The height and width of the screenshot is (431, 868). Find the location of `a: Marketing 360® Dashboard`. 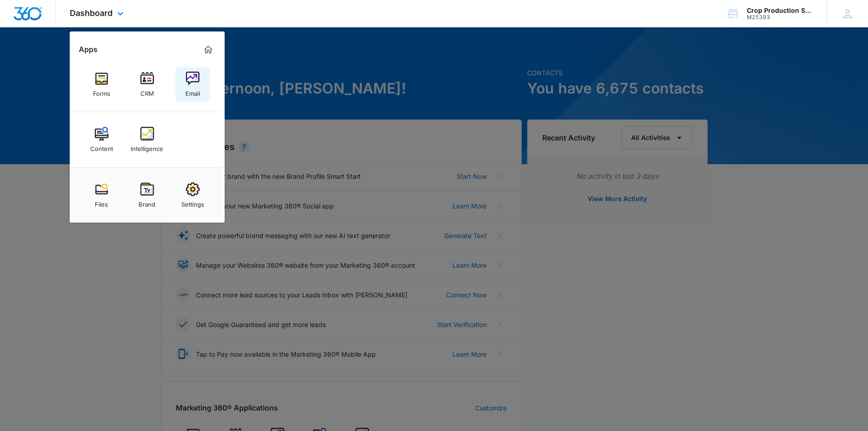

a: Marketing 360® Dashboard is located at coordinates (208, 50).